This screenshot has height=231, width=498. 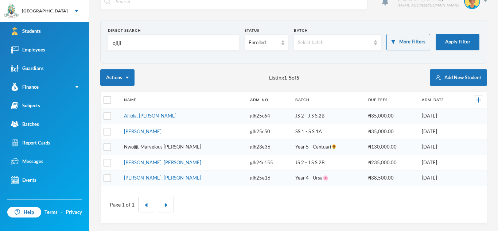 What do you see at coordinates (24, 212) in the screenshot?
I see `a: Help` at bounding box center [24, 212].